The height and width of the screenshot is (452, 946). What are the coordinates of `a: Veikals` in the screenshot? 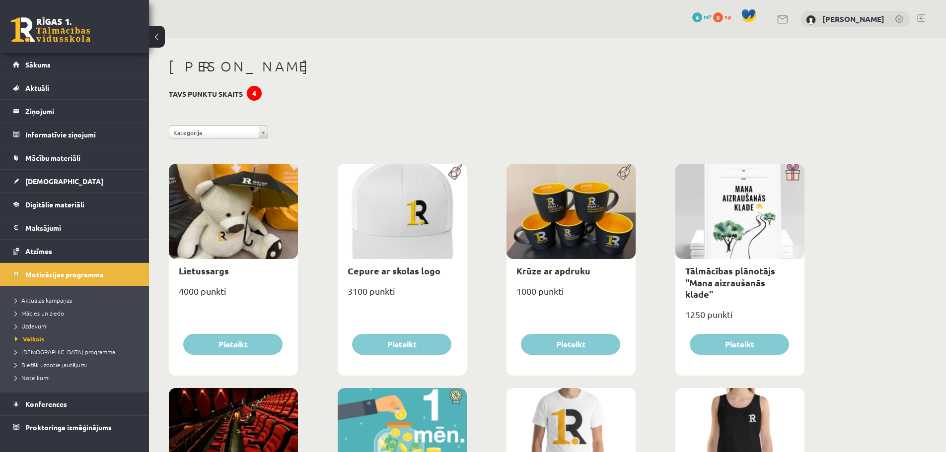 It's located at (77, 339).